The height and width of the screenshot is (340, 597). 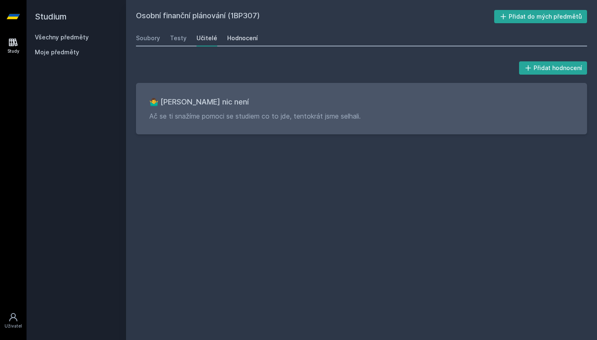 What do you see at coordinates (13, 51) in the screenshot?
I see `div: Study` at bounding box center [13, 51].